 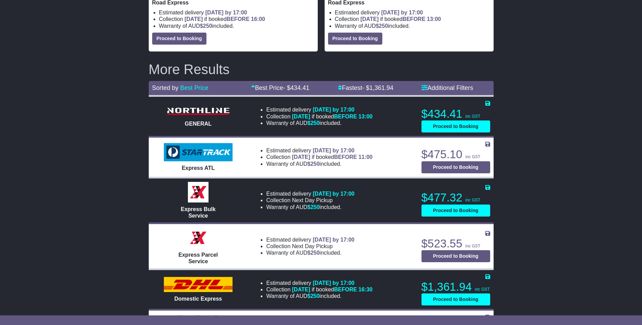 What do you see at coordinates (381, 88) in the screenshot?
I see `span: 1,361.94` at bounding box center [381, 88].